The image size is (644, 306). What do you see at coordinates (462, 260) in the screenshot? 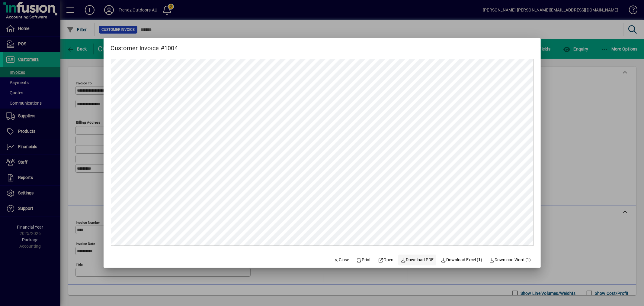
I see `button: Download Excel (1)` at bounding box center [462, 260].